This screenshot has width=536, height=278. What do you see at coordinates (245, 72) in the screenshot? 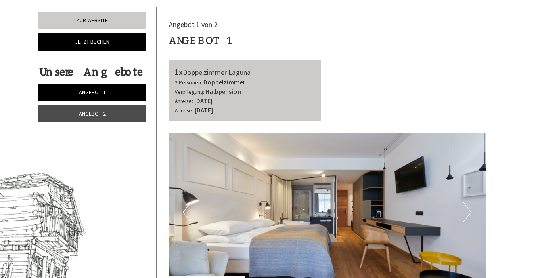
I see `div: Doppelzimmer Laguna` at bounding box center [245, 72].